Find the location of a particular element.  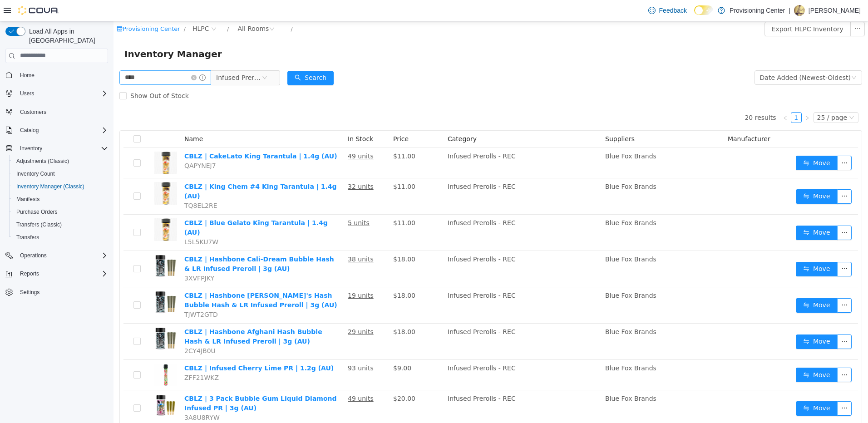

button: Export HLPC Inventory is located at coordinates (694, 8).